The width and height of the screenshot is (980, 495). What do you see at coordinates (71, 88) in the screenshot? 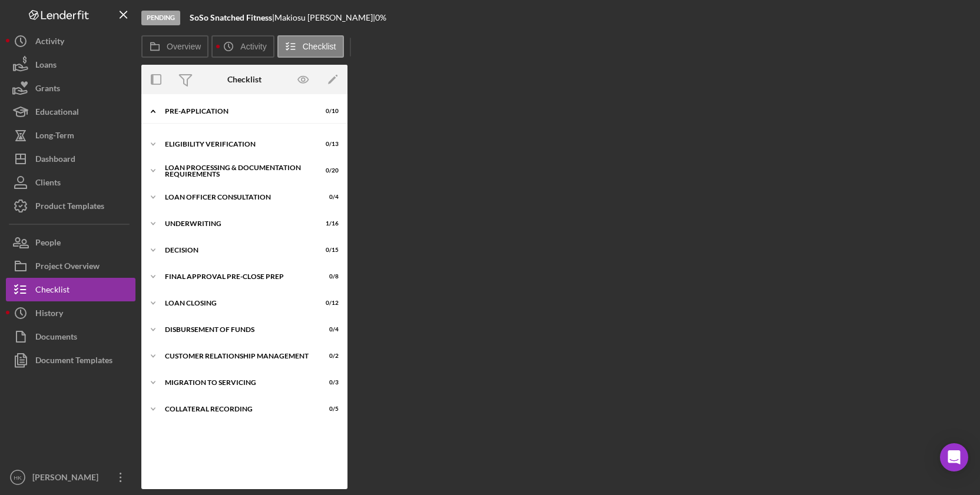
I see `a: Grants` at bounding box center [71, 88].